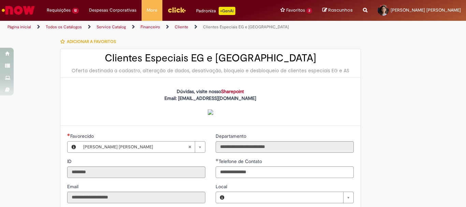 The width and height of the screenshot is (466, 207). What do you see at coordinates (210, 71) in the screenshot?
I see `div: Oferta destinada a cadastro, alteração de dados, desativação, bloqueio e desbloqueio de clientes ...` at bounding box center [210, 71].